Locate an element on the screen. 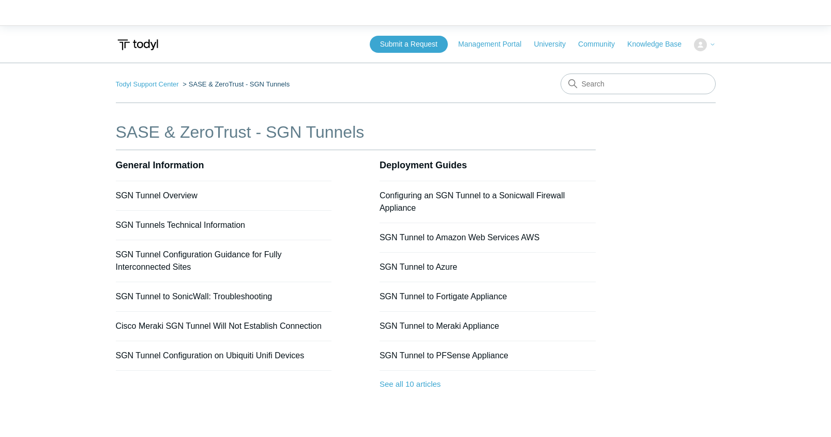 The height and width of the screenshot is (437, 831). a: Configuring an SGN Tunnel to a Sonicwall Firewall Appliance is located at coordinates (472, 201).